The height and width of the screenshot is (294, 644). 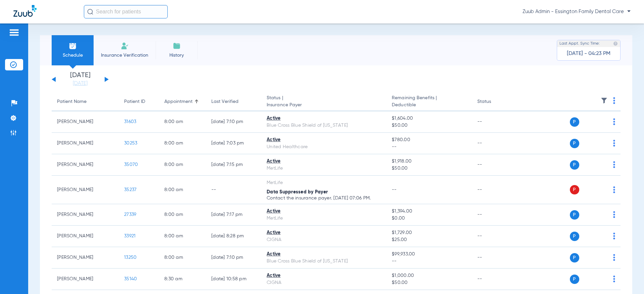 What do you see at coordinates (126, 12) in the screenshot?
I see `input: Search for patients` at bounding box center [126, 12].